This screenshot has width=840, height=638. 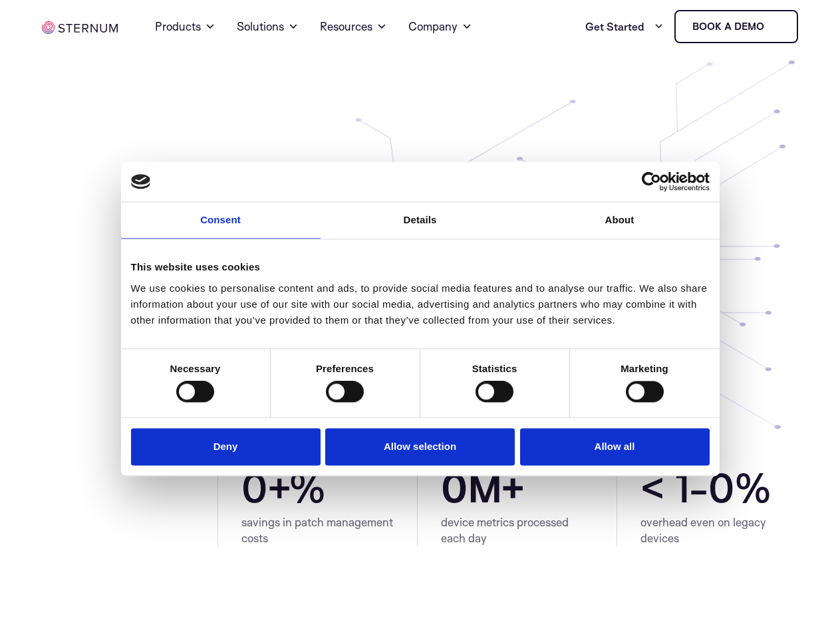 I want to click on button: Allow selection, so click(x=420, y=447).